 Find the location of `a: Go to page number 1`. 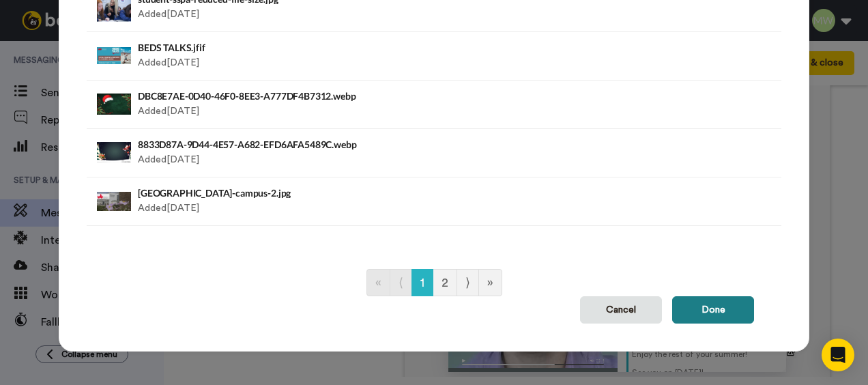

a: Go to page number 1 is located at coordinates (422, 283).